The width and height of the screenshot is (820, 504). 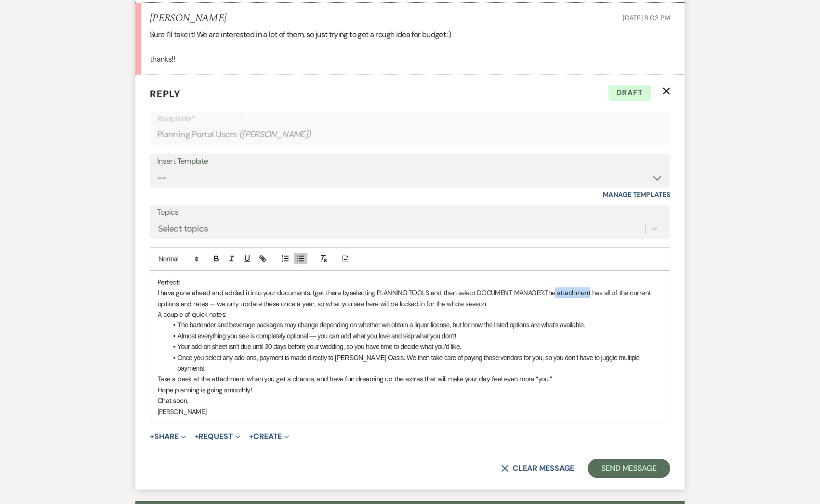 What do you see at coordinates (410, 59) in the screenshot?
I see `p: thanks!!` at bounding box center [410, 59].